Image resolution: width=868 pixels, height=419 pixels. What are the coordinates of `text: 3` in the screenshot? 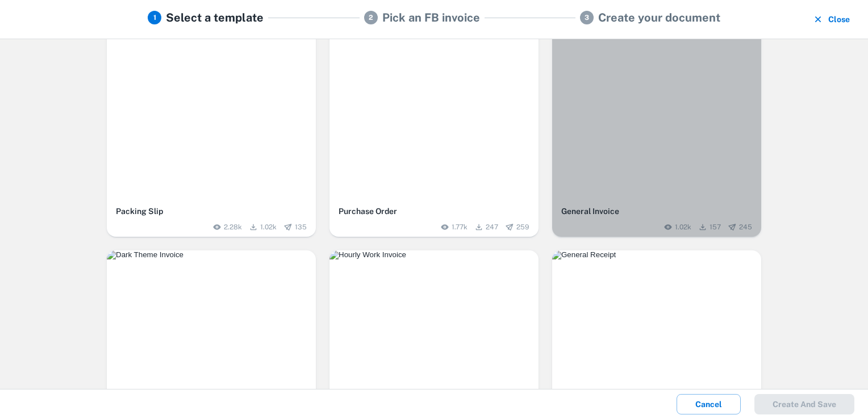 It's located at (587, 18).